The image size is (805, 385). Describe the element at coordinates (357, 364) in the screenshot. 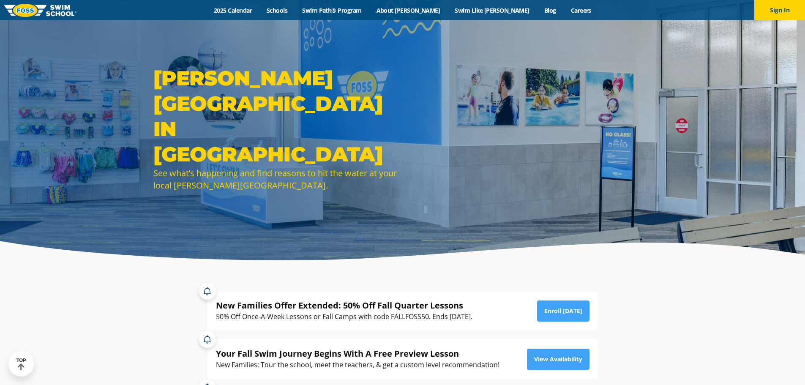

I see `div: New Families: Tour the school, meet the teachers, & get a custom level recommendation!` at that location.